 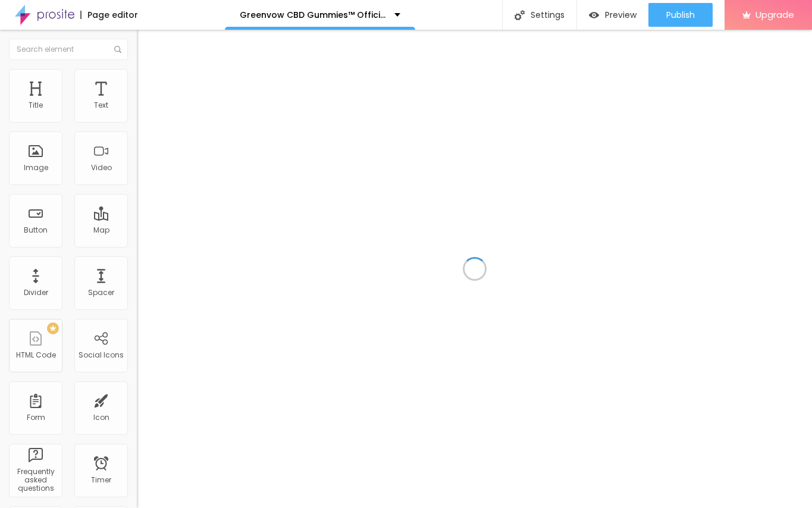 What do you see at coordinates (312, 15) in the screenshot?
I see `p: Greenvow CBD Gummies™ Official Website` at bounding box center [312, 15].